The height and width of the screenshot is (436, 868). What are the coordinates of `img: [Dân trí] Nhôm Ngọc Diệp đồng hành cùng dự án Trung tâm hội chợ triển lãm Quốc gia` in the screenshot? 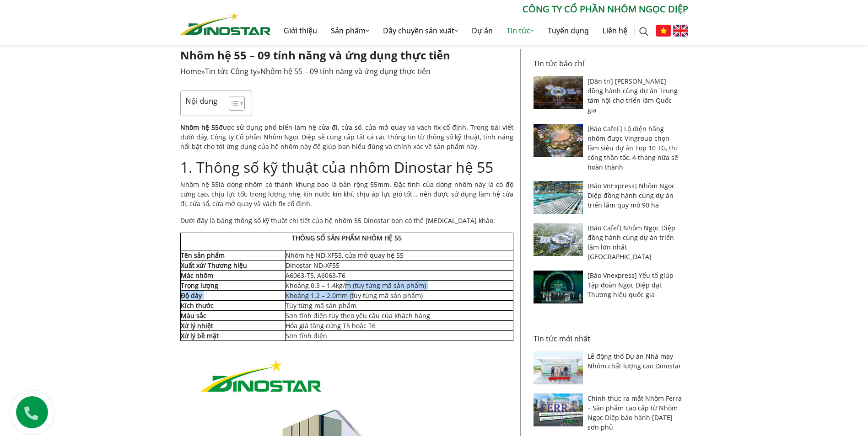 It's located at (558, 93).